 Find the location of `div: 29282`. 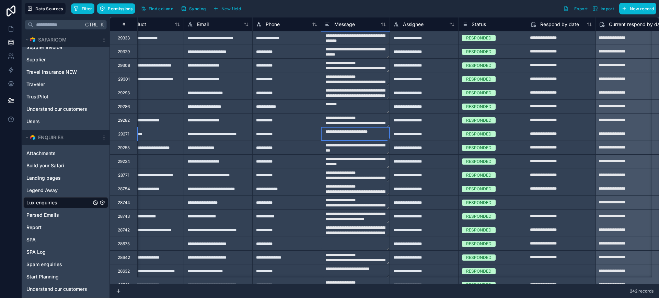

div: 29282 is located at coordinates (124, 120).